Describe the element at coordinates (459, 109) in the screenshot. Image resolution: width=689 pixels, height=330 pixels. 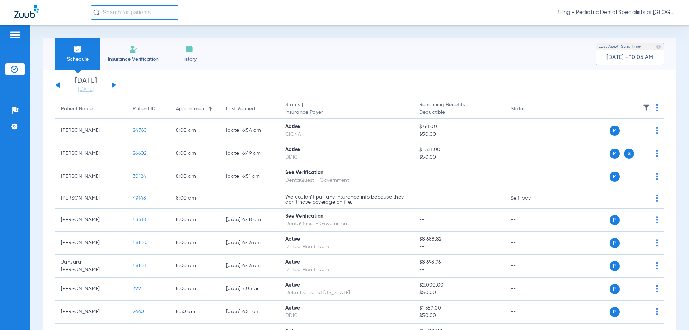
I see `th: Remaining Benefits |` at that location.